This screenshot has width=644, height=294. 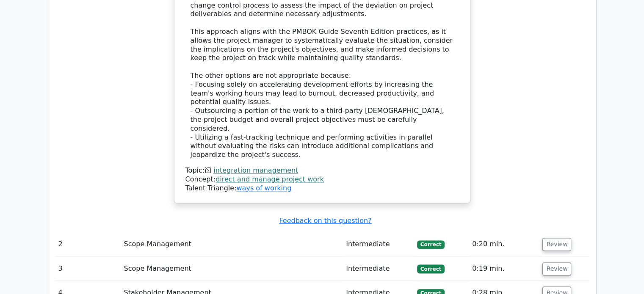 What do you see at coordinates (325, 221) in the screenshot?
I see `a: Feedback on this question?` at bounding box center [325, 221].